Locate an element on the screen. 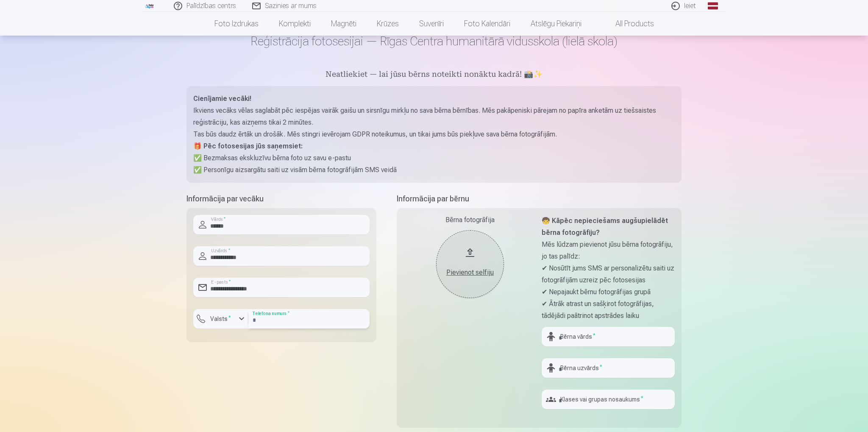 This screenshot has height=432, width=868. div: Pievienot selfiju is located at coordinates (470, 273).